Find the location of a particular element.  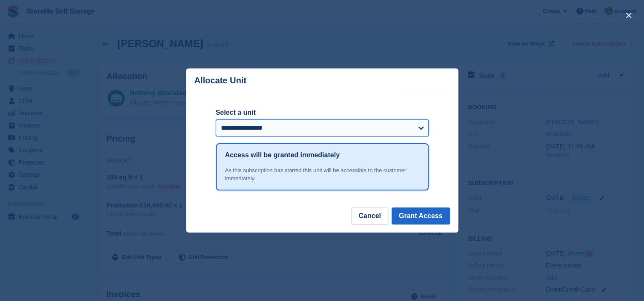

button: Grant Access is located at coordinates (421, 216).